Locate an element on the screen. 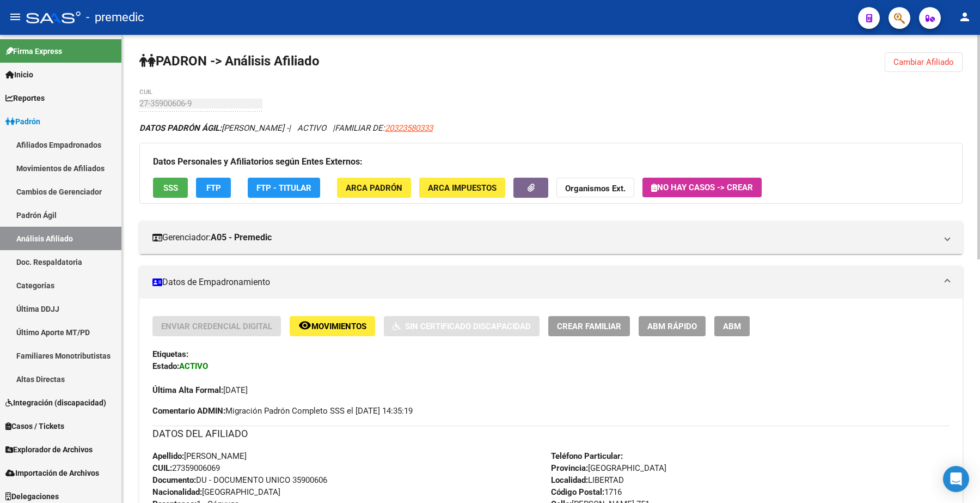 The height and width of the screenshot is (503, 980). button: Movimientos is located at coordinates (332, 326).